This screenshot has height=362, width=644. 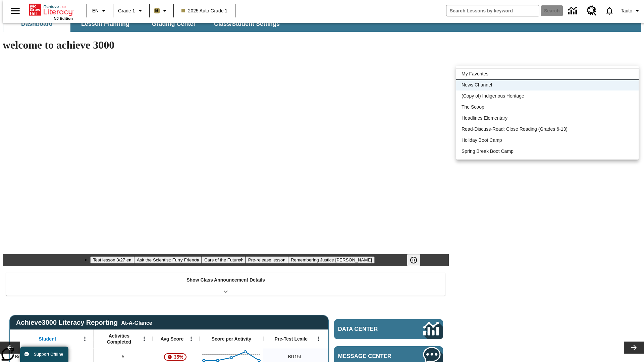 What do you see at coordinates (547, 74) in the screenshot?
I see `li: My Favorites` at bounding box center [547, 74].